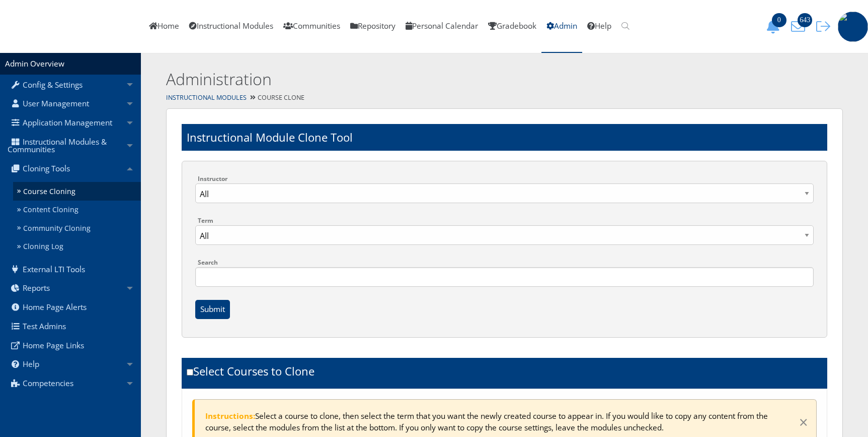  Describe the element at coordinates (504, 137) in the screenshot. I see `h1: Instructional Module Clone Tool` at that location.